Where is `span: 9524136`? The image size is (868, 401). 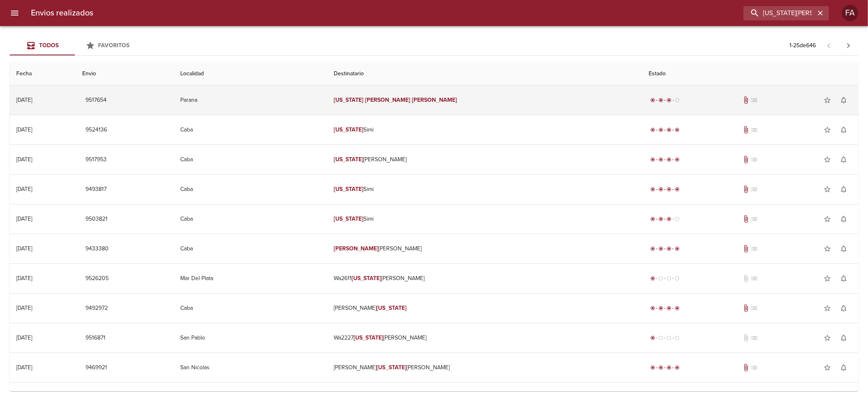
span: 9524136 is located at coordinates (96, 130).